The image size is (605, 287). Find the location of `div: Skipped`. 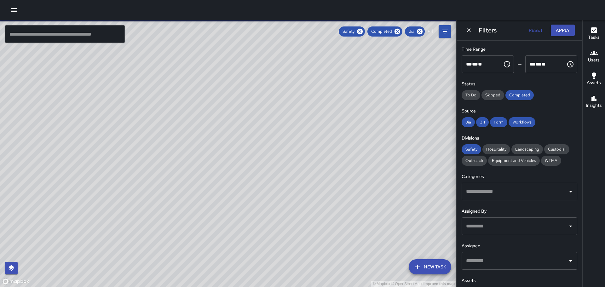

div: Skipped is located at coordinates (493, 95).